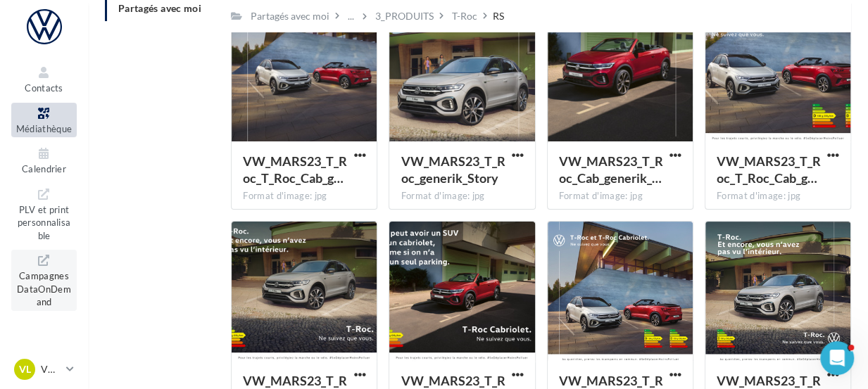  What do you see at coordinates (405, 16) in the screenshot?
I see `div: 3_PRODUITS` at bounding box center [405, 16].